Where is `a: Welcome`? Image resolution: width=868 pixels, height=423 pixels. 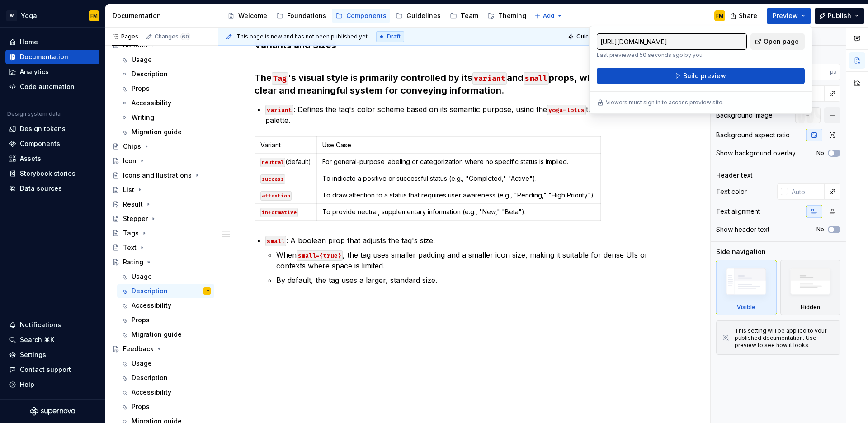
a: Welcome is located at coordinates (247, 16).